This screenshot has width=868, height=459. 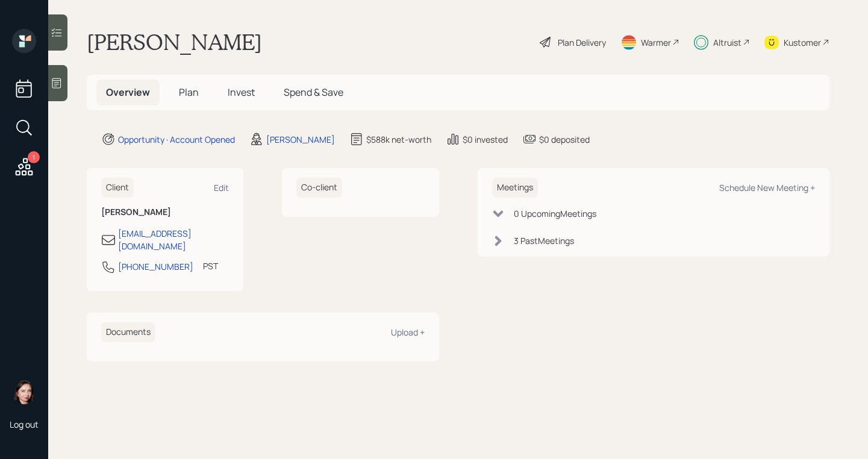 I want to click on h6: Client, so click(x=118, y=187).